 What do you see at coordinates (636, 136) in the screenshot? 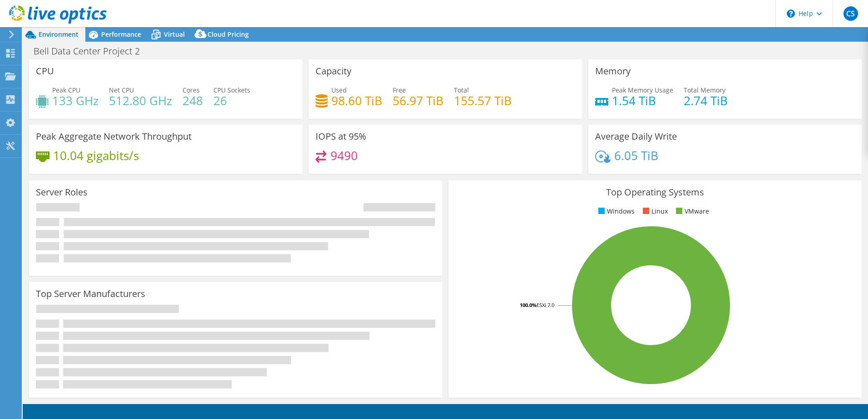
I see `h3: Average Daily Write` at bounding box center [636, 136].